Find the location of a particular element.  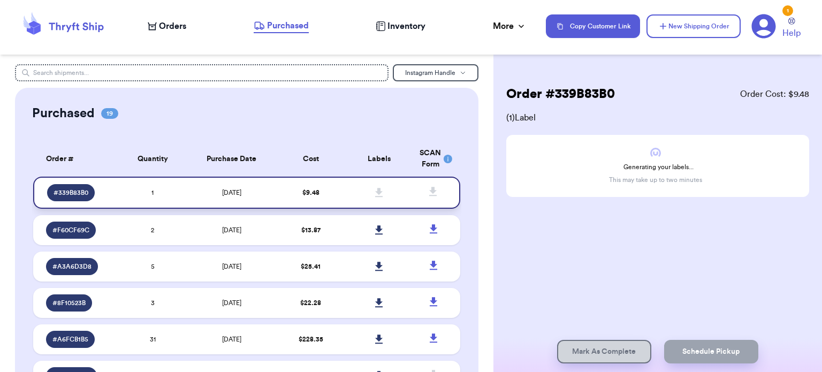

a: Orders is located at coordinates (167, 26).